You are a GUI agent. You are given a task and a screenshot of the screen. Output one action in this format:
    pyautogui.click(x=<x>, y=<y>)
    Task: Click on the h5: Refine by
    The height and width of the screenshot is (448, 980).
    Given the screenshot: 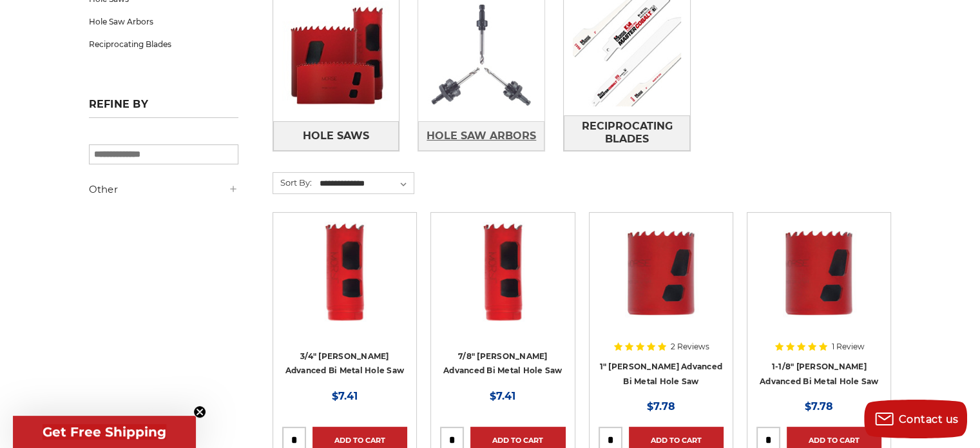 What is the action you would take?
    pyautogui.click(x=164, y=108)
    